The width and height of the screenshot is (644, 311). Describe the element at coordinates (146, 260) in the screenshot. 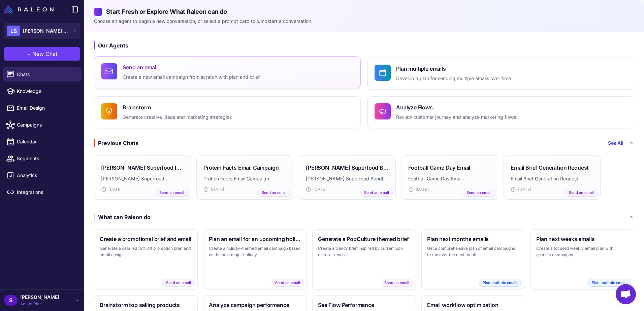

I see `button: Create a promotional brief and emailGenerate a detailed 15% off promotion brief and email designS...` at that location.